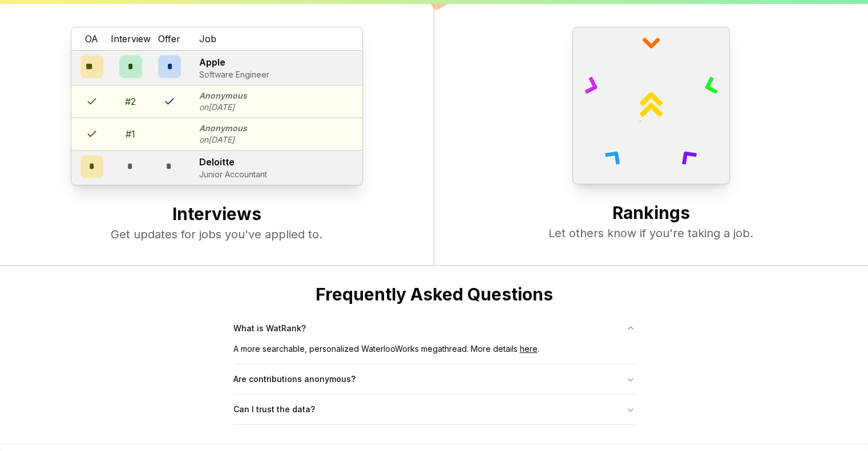 Image resolution: width=868 pixels, height=451 pixels. What do you see at coordinates (651, 234) in the screenshot?
I see `p: Let others know if you're taking a job.` at bounding box center [651, 234].